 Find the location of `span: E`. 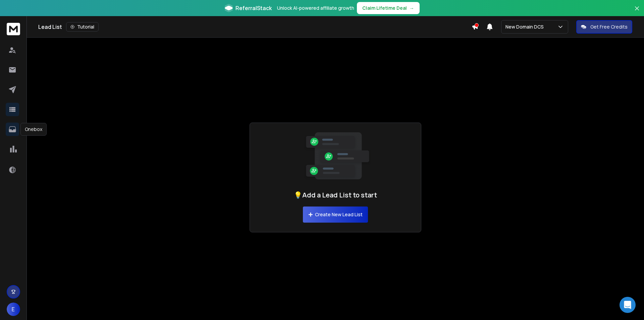

span: E is located at coordinates (13, 309).